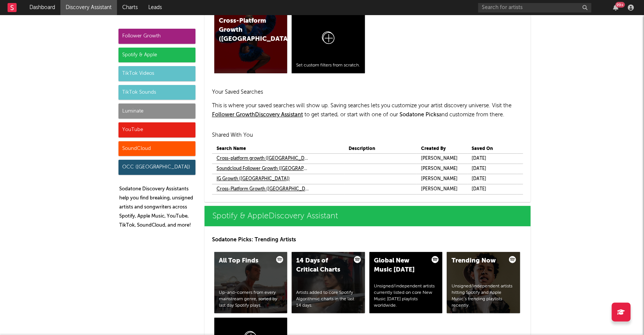 This screenshot has width=644, height=335. I want to click on div: Unsigned/independent artists hitting Spotify and Apple Music’s trending playlists recently., so click(483, 296).